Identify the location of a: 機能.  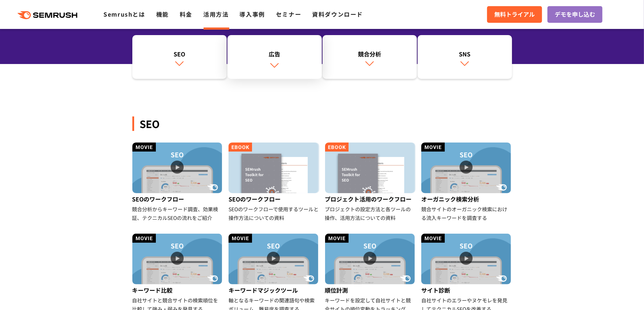
(163, 14).